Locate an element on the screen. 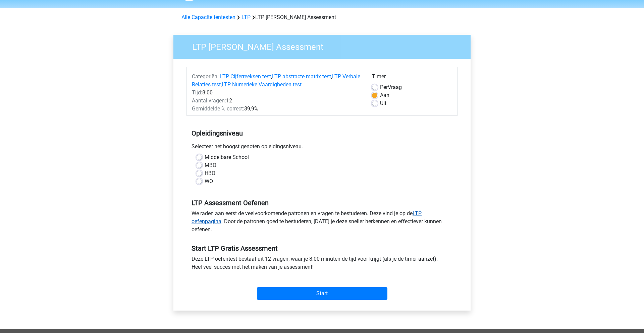 This screenshot has width=644, height=333. span: Tijd: is located at coordinates (197, 92).